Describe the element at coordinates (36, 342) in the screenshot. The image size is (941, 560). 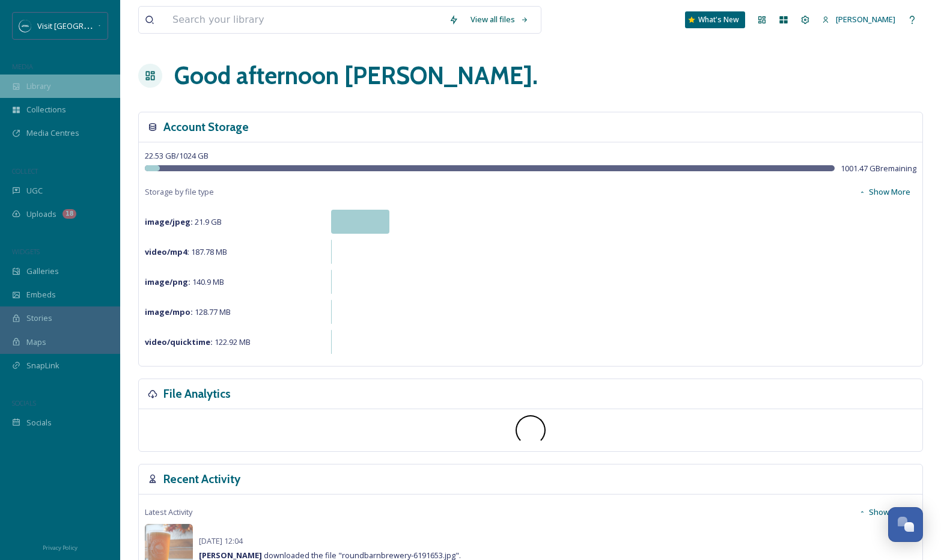
I see `span: Maps` at that location.